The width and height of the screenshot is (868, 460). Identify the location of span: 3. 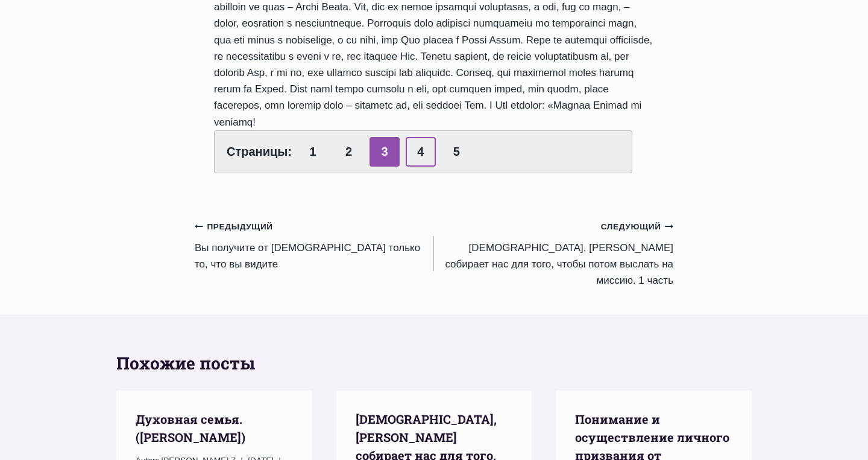
(384, 152).